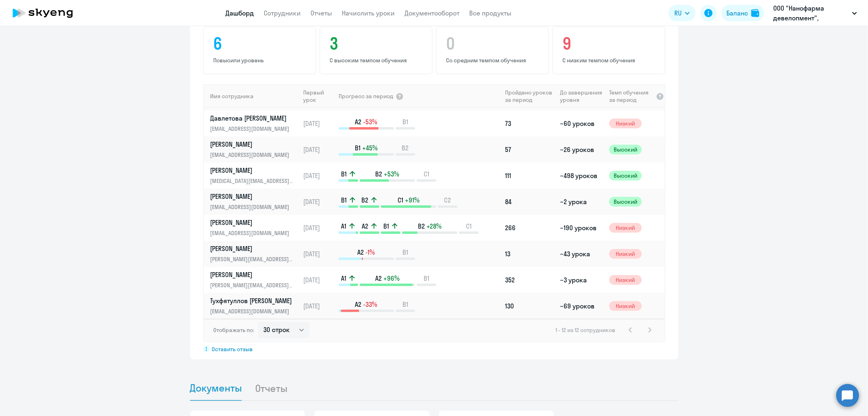 The height and width of the screenshot is (416, 868). What do you see at coordinates (370, 122) in the screenshot?
I see `span: -53%` at bounding box center [370, 122].